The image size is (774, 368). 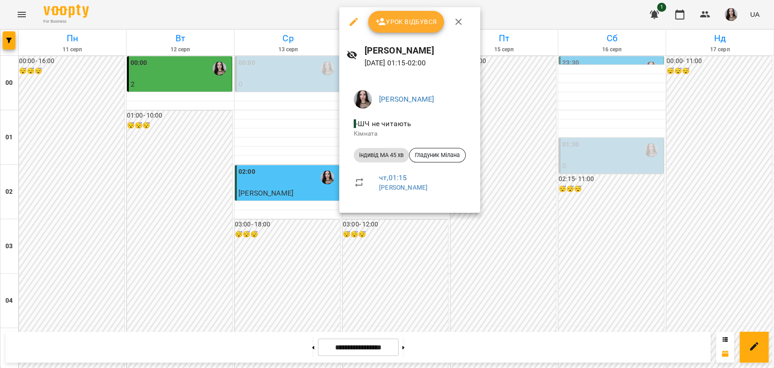 I want to click on span: індивід МА 45 хв, so click(x=381, y=155).